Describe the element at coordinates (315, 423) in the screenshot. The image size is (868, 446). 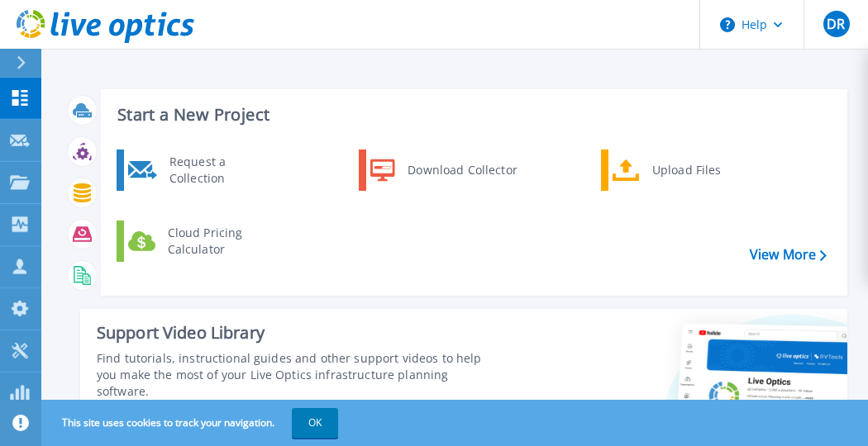
I see `button: OK` at that location.